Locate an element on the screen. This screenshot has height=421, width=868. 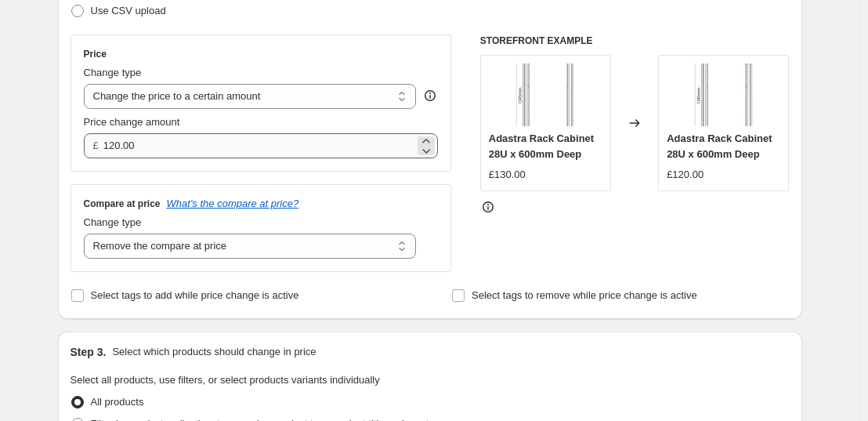
i: What's the compare at price? is located at coordinates (233, 203).